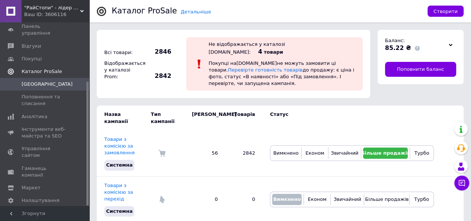 The image size is (471, 221). I want to click on img: Комісія за перехід, so click(162, 199).